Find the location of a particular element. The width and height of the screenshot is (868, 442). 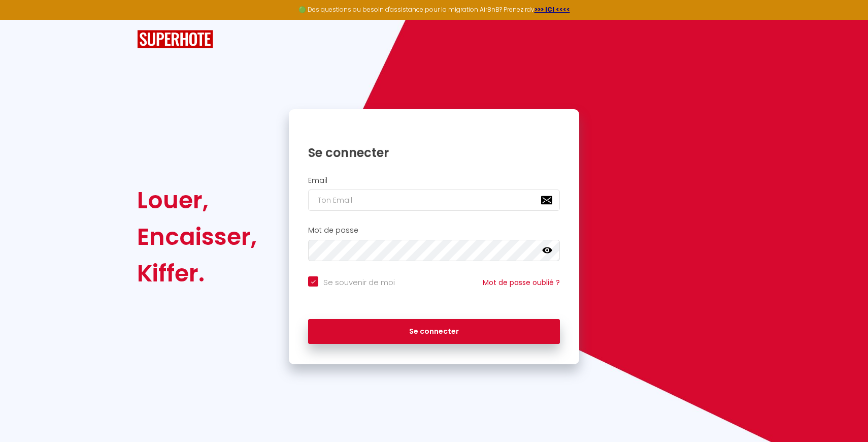

a: >>> ICI <<<< is located at coordinates (552, 9).